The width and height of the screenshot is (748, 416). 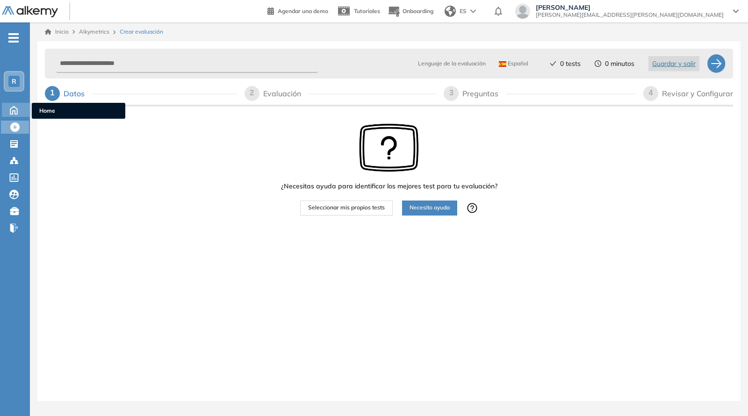 What do you see at coordinates (346, 208) in the screenshot?
I see `button: Seleccionar mis propios tests` at bounding box center [346, 208].